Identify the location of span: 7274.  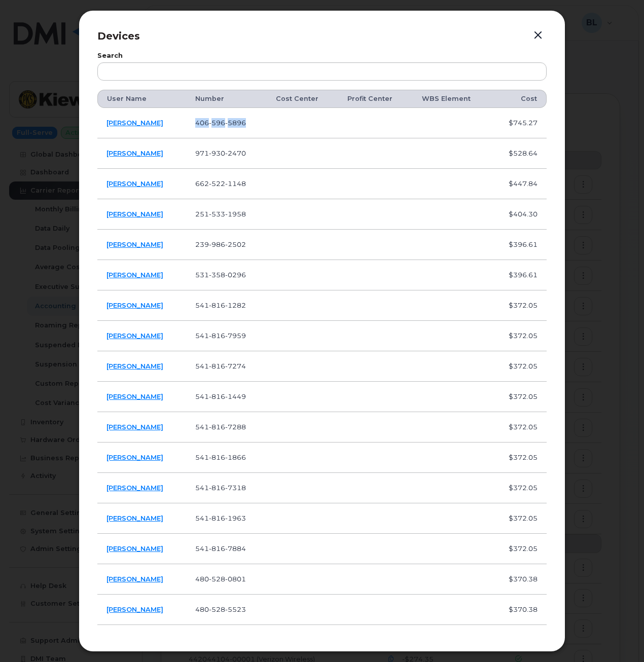
(235, 366).